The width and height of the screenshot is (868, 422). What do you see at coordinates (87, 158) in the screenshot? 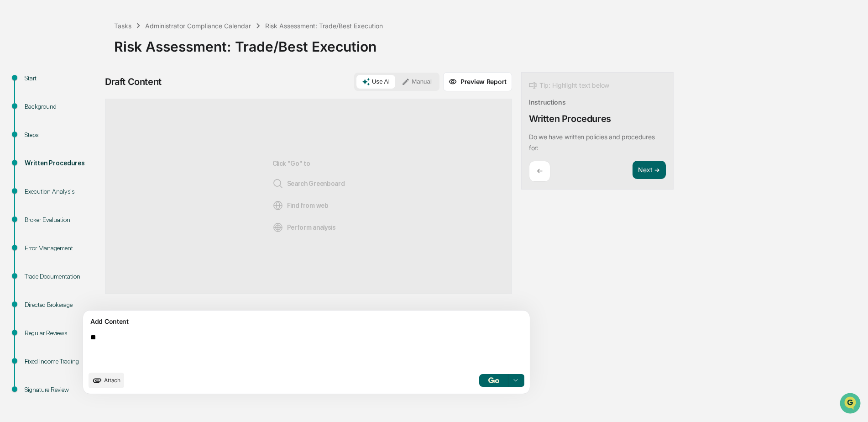
I see `a: Powered byPylon` at bounding box center [87, 158].